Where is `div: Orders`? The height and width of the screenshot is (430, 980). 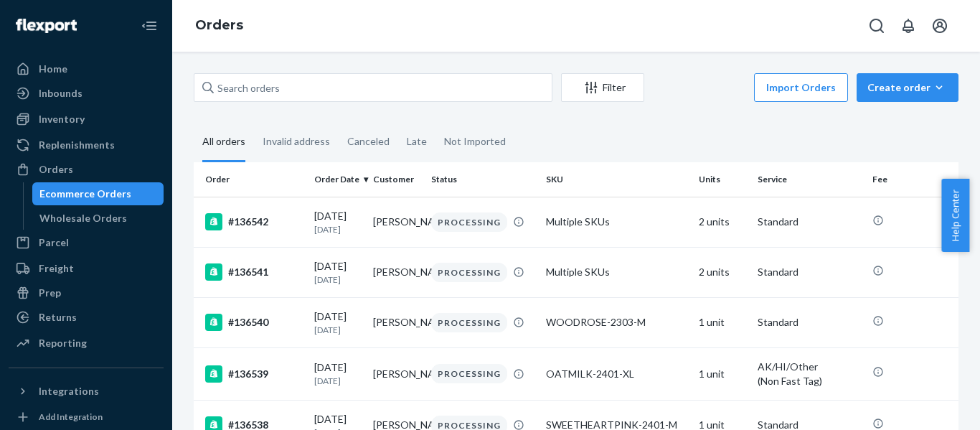 div: Orders is located at coordinates (56, 169).